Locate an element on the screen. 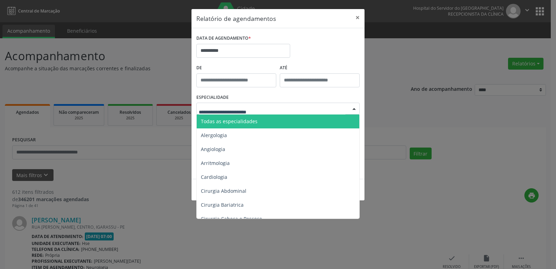 The image size is (556, 269). span: Alergologia is located at coordinates (214, 135).